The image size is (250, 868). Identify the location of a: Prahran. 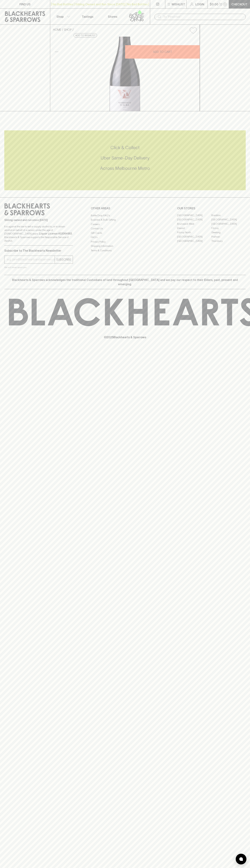
(229, 237).